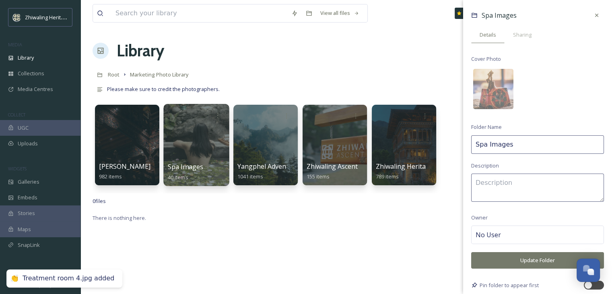 This screenshot has width=612, height=294. Describe the element at coordinates (15, 44) in the screenshot. I see `span: MEDIA` at that location.